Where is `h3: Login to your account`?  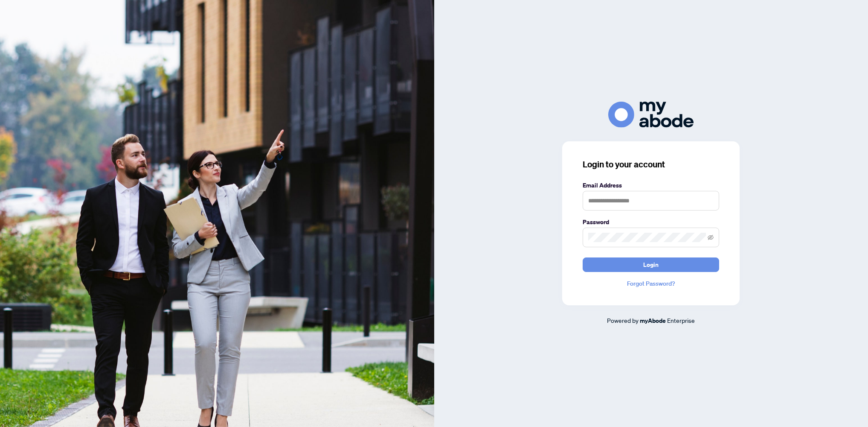
h3: Login to your account is located at coordinates (651, 164).